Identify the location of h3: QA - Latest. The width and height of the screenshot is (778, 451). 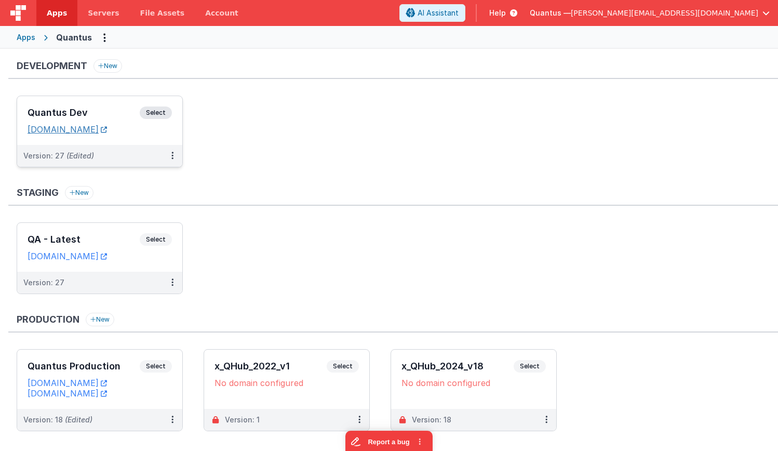
(84, 240).